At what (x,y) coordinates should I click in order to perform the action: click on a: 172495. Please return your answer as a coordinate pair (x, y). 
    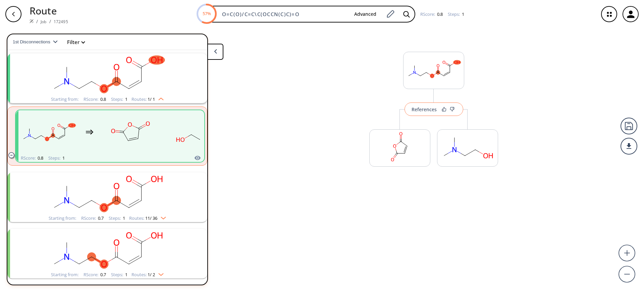
    Looking at the image, I should click on (60, 21).